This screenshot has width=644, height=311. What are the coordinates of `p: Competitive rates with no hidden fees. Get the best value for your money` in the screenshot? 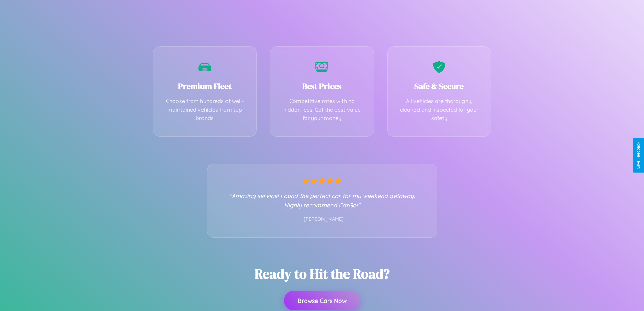 It's located at (322, 109).